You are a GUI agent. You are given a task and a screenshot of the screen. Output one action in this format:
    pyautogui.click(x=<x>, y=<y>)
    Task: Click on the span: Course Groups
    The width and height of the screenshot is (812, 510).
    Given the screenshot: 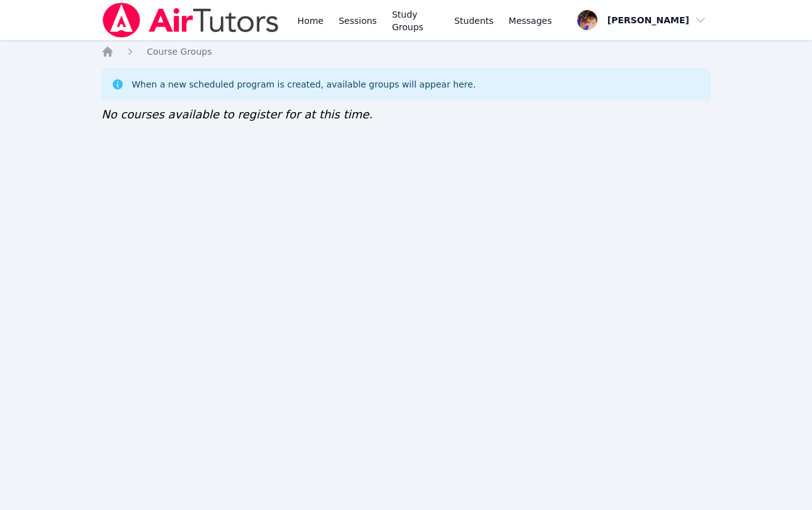 What is the action you would take?
    pyautogui.click(x=179, y=52)
    